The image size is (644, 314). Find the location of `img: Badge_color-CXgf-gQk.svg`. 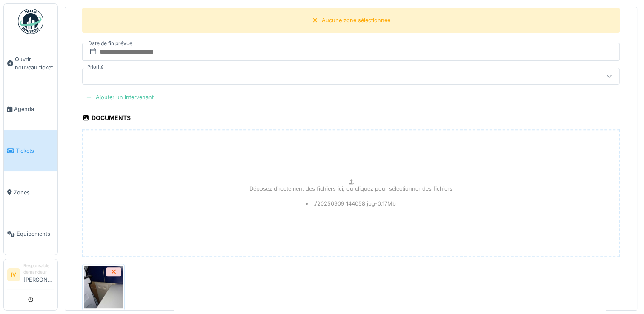

img: Badge_color-CXgf-gQk.svg is located at coordinates (31, 21).